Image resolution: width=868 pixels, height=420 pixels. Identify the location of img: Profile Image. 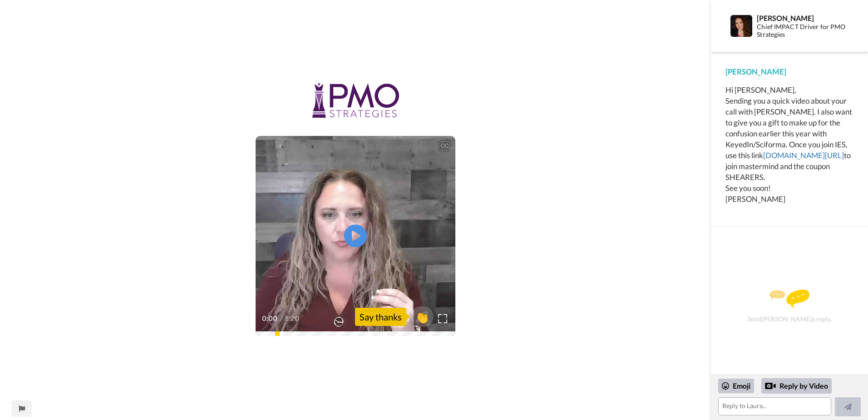
(742, 26).